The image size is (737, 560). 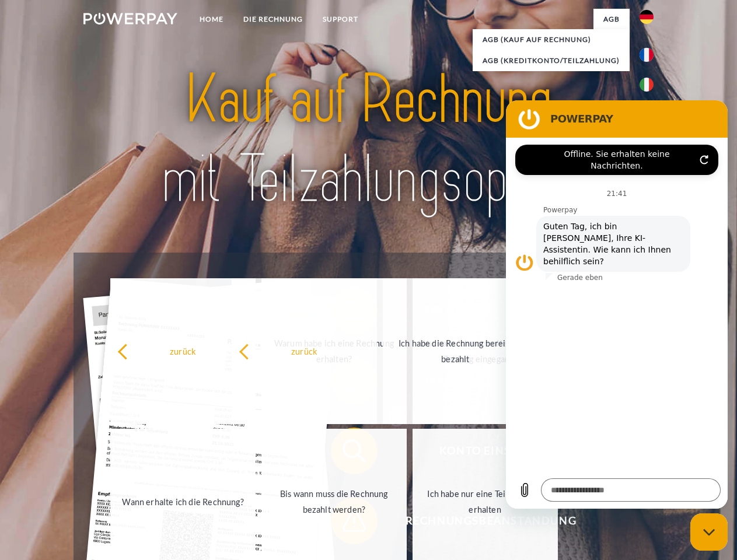 What do you see at coordinates (182, 501) in the screenshot?
I see `div: Wann erhalte ich die Rechnung?` at bounding box center [182, 501].